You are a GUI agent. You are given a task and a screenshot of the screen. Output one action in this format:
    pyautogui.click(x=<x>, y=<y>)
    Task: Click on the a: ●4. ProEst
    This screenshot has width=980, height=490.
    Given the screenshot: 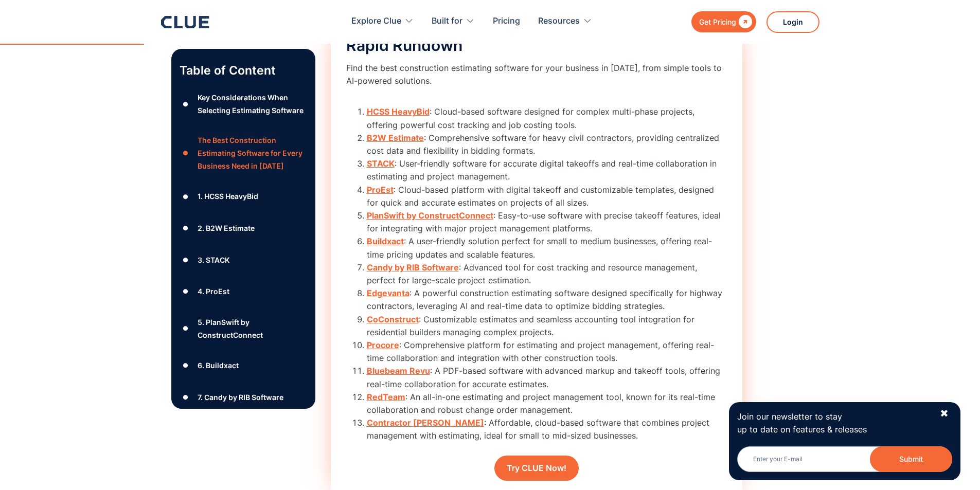 What is the action you would take?
    pyautogui.click(x=243, y=292)
    